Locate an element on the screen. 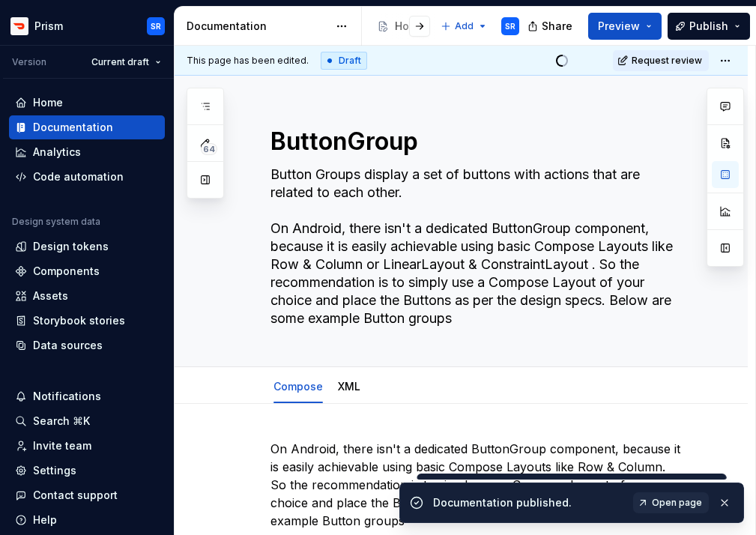 Image resolution: width=756 pixels, height=535 pixels. a: Open page is located at coordinates (671, 503).